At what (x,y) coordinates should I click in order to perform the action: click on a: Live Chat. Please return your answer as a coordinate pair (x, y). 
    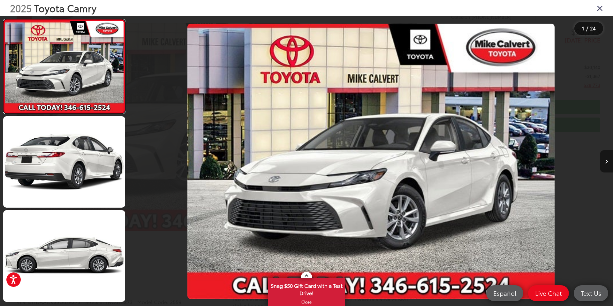
    Looking at the image, I should click on (549, 293).